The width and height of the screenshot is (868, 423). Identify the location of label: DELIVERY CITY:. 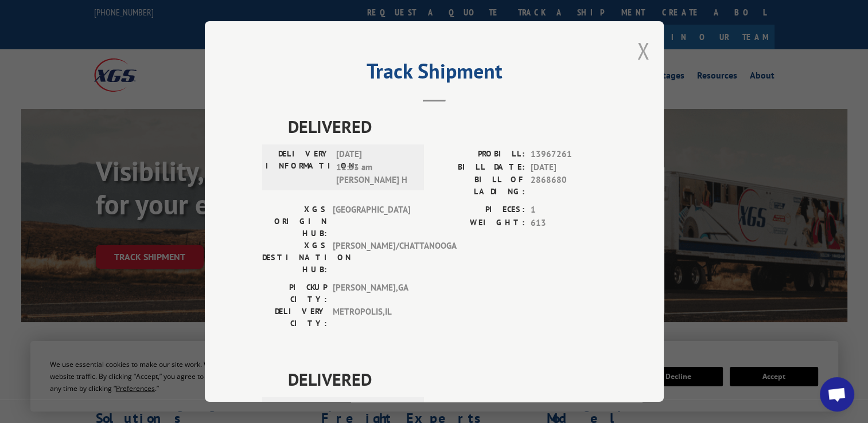
(294, 317).